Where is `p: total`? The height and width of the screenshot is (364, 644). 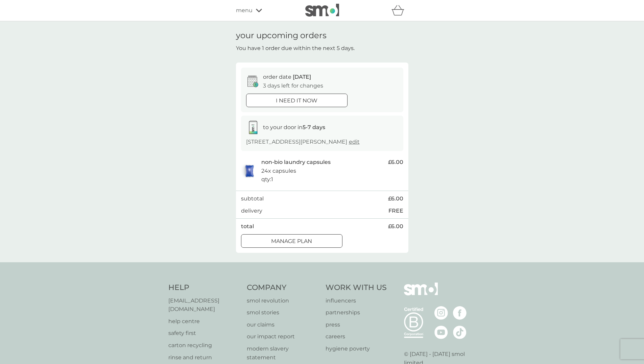 p: total is located at coordinates (247, 227).